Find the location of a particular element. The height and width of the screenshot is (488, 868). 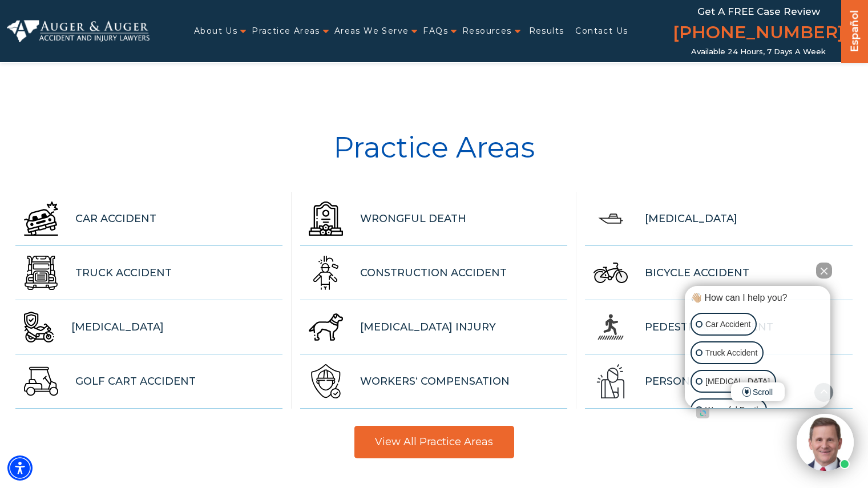

a: Results is located at coordinates (546, 31).